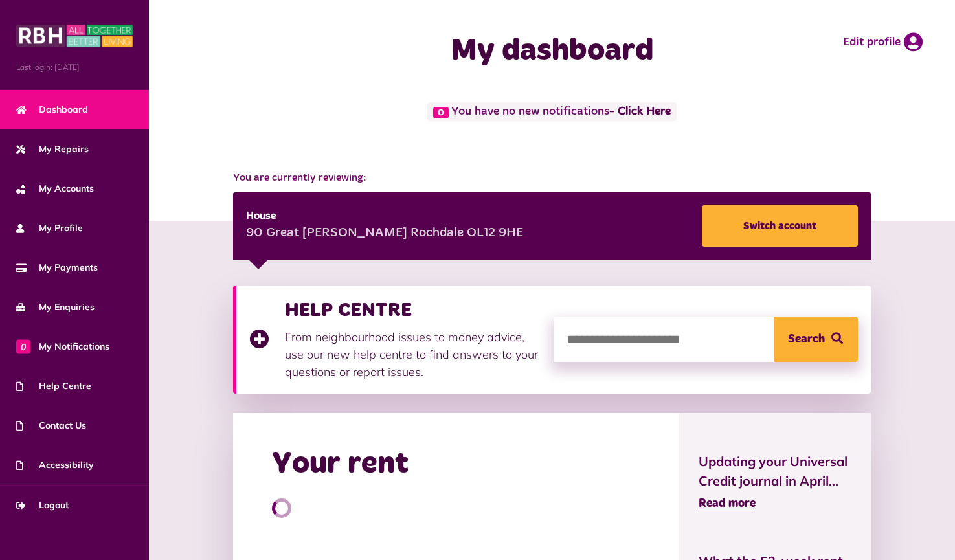 This screenshot has width=955, height=560. I want to click on span: My Notifications, so click(63, 346).